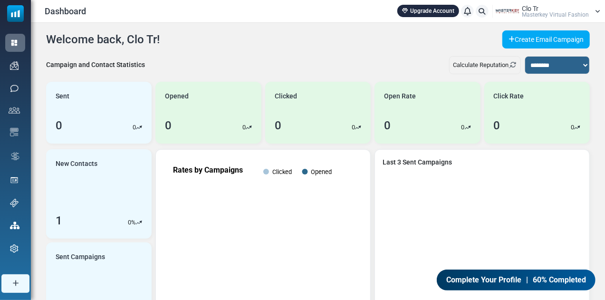 This screenshot has width=605, height=300. I want to click on span: Click Rate, so click(509, 96).